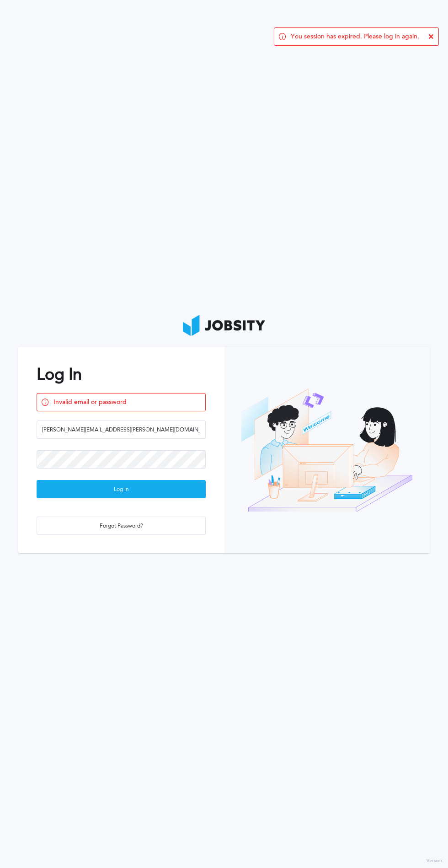 The height and width of the screenshot is (868, 448). Describe the element at coordinates (435, 861) in the screenshot. I see `label: Version:` at that location.